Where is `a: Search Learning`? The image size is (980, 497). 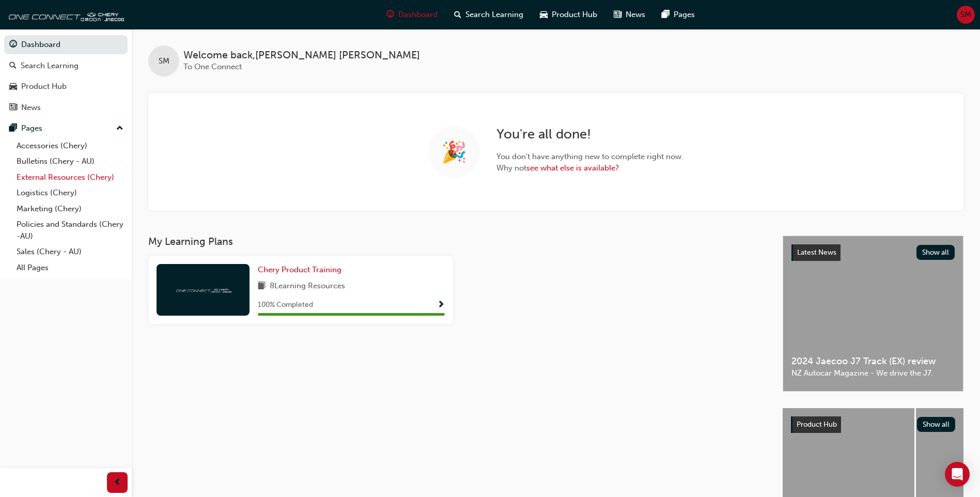 a: Search Learning is located at coordinates (66, 66).